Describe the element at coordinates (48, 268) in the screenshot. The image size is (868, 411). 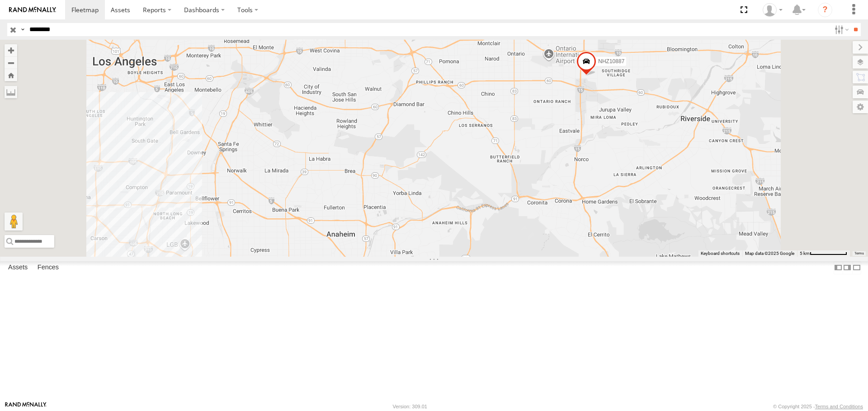
I see `label: Fences` at that location.